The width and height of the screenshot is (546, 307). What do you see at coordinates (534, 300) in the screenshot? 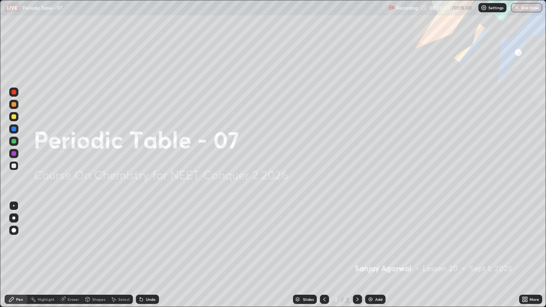
I see `div: More` at bounding box center [534, 300].